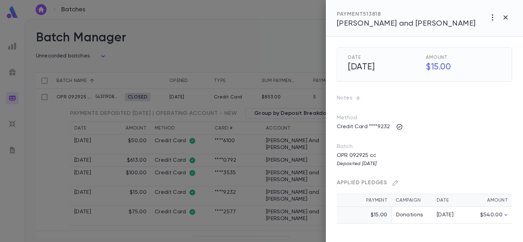 This screenshot has height=242, width=523. What do you see at coordinates (450, 201) in the screenshot?
I see `th: Date` at bounding box center [450, 201].